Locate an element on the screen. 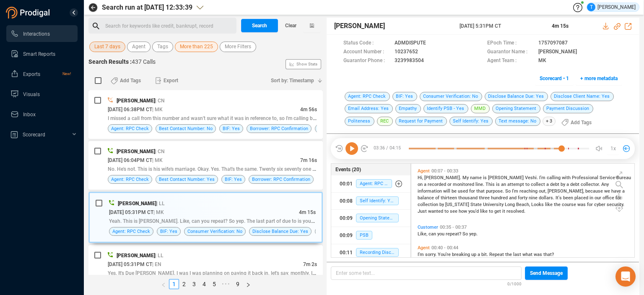  span: thousand is located at coordinates (468, 198).